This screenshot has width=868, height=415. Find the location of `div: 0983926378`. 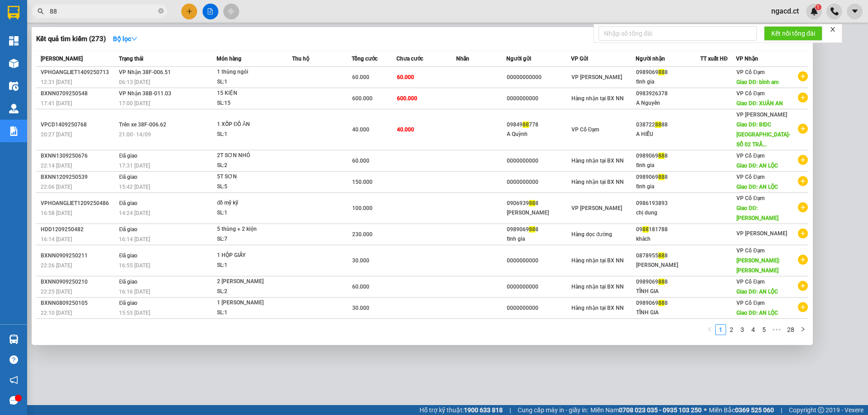

div: 0983926378 is located at coordinates (668, 93).